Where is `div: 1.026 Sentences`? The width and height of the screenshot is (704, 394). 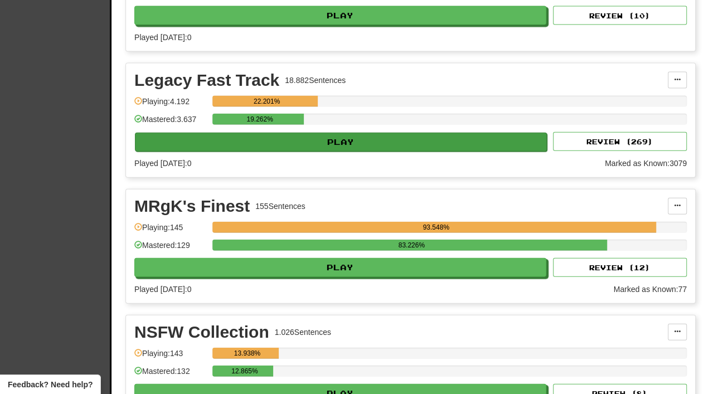
div: 1.026 Sentences is located at coordinates (303, 332).